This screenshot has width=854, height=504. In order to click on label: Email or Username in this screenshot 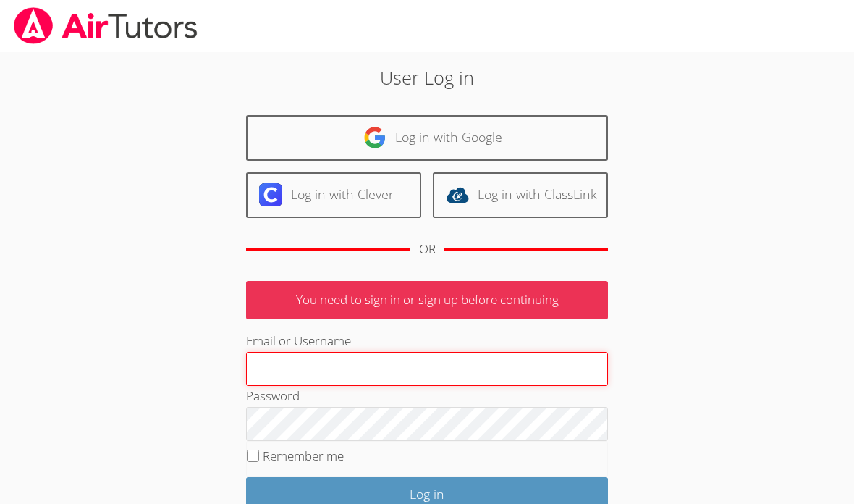, I will do `click(298, 340)`.